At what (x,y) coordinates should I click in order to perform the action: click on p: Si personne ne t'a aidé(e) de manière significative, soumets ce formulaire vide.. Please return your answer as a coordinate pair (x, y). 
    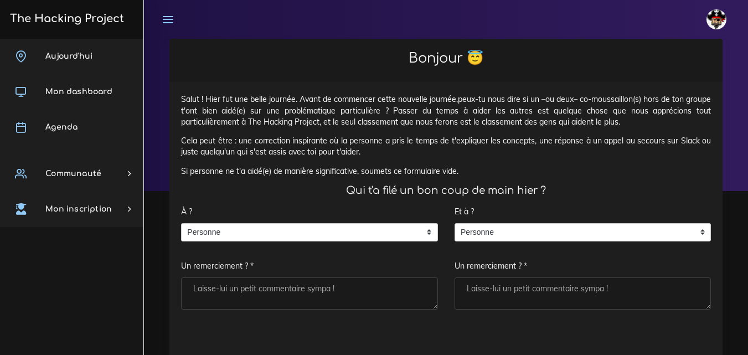
    Looking at the image, I should click on (446, 171).